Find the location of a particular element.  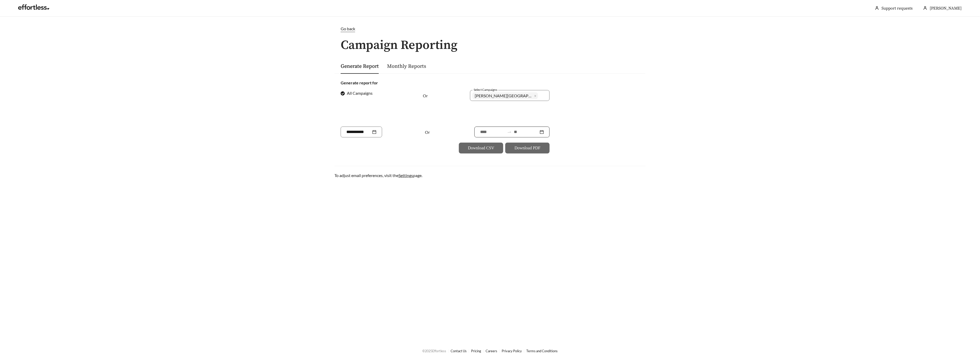

button: Download PDF is located at coordinates (527, 148).